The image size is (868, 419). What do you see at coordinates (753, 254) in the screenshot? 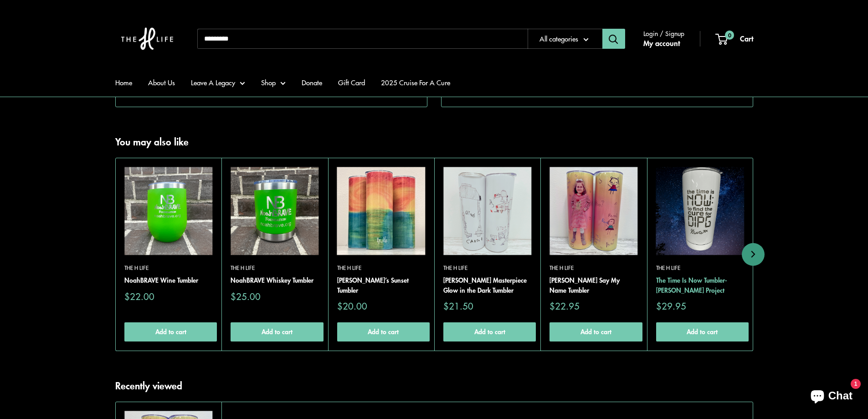
I see `button: Next` at bounding box center [753, 254].